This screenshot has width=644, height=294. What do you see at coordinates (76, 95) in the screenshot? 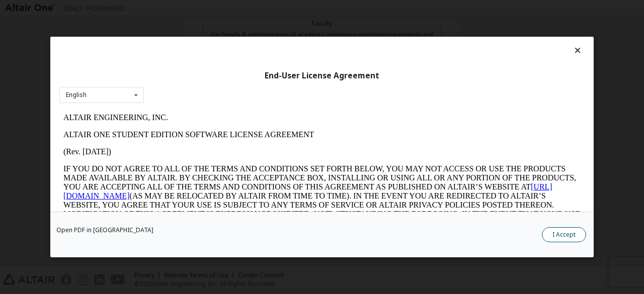
I see `div: English` at bounding box center [76, 95].